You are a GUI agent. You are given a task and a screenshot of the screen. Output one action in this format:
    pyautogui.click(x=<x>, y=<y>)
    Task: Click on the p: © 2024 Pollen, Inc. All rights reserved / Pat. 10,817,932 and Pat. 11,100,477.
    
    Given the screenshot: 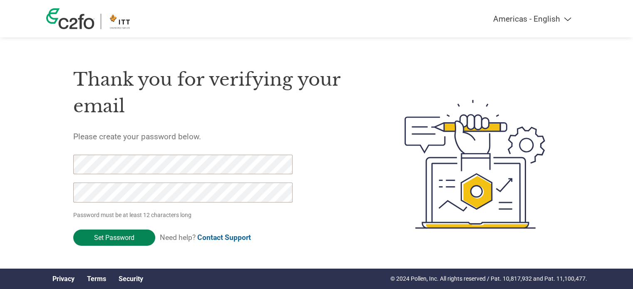 What is the action you would take?
    pyautogui.click(x=488, y=279)
    